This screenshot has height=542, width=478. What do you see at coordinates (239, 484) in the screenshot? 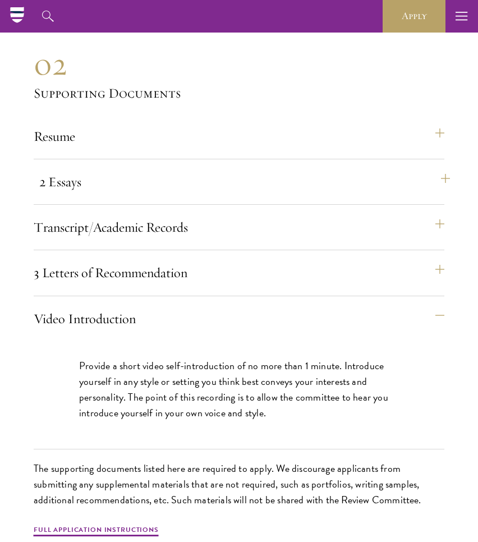
I see `p: The supporting documents listed here are required to apply. We discourage applicants from submitt...` at bounding box center [239, 484].